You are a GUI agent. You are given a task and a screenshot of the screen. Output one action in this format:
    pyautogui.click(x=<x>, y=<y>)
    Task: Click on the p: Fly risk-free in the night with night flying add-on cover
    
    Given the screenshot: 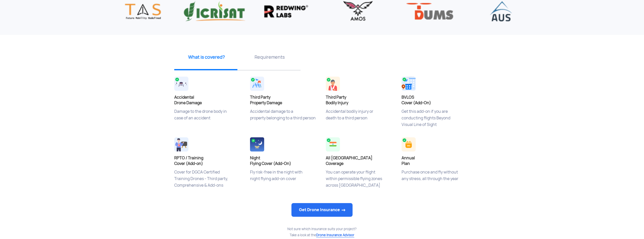 What is the action you would take?
    pyautogui.click(x=284, y=181)
    